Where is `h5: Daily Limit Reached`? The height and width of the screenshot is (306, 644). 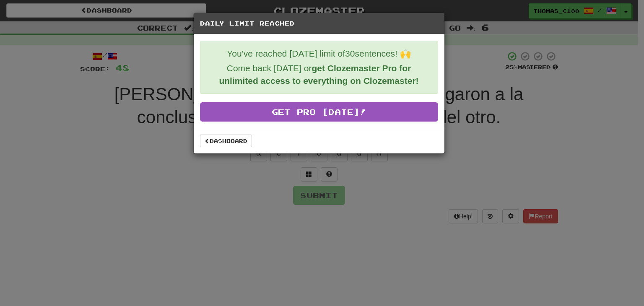 h5: Daily Limit Reached is located at coordinates (319, 23).